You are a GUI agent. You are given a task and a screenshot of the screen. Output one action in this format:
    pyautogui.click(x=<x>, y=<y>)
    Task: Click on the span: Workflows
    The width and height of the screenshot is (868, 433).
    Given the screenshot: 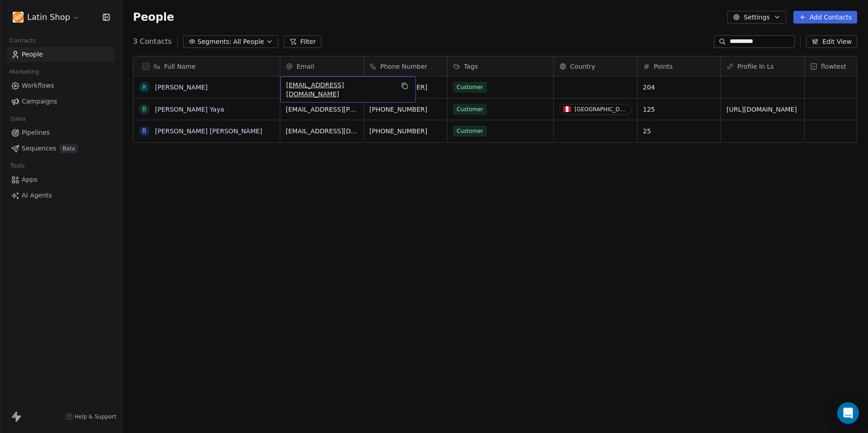 What is the action you would take?
    pyautogui.click(x=38, y=85)
    